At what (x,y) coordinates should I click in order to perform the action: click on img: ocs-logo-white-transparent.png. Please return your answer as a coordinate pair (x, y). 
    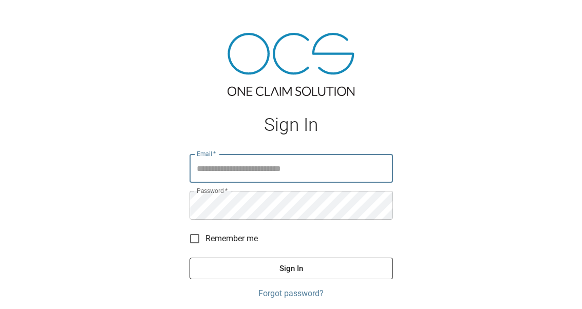
    Looking at the image, I should click on (33, 16).